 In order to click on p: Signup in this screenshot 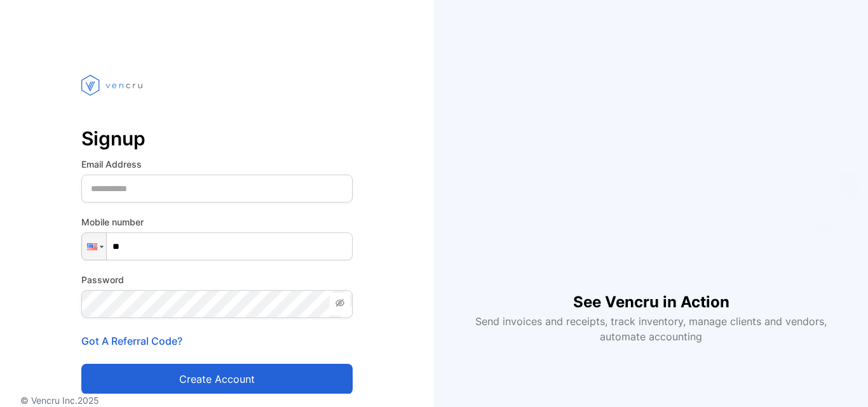, I will do `click(217, 138)`.